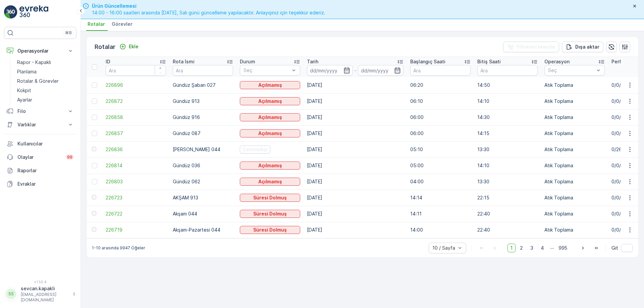 The width and height of the screenshot is (644, 308). I want to click on a: 226857, so click(136, 134).